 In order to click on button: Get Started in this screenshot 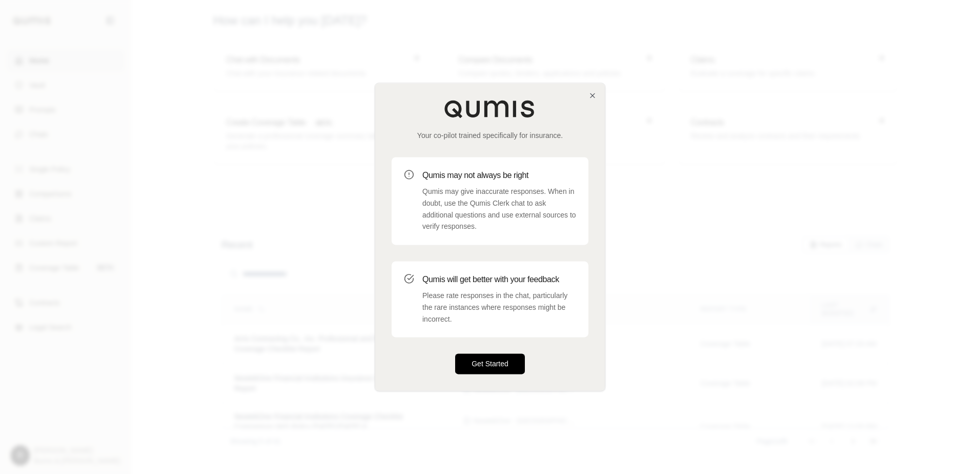, I will do `click(490, 364)`.